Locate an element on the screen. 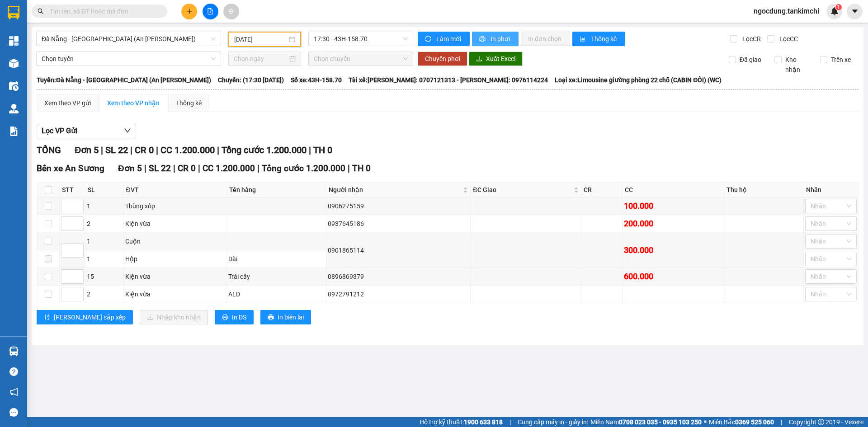  span: sort-ascending is located at coordinates (47, 318).